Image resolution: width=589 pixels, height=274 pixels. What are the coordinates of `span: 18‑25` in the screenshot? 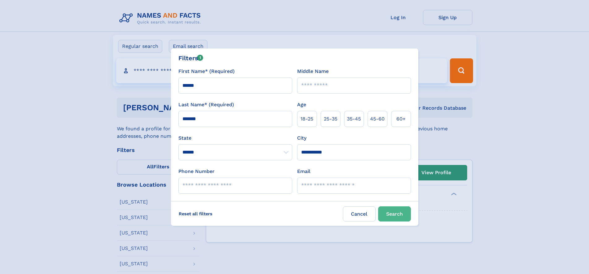 It's located at (307, 119).